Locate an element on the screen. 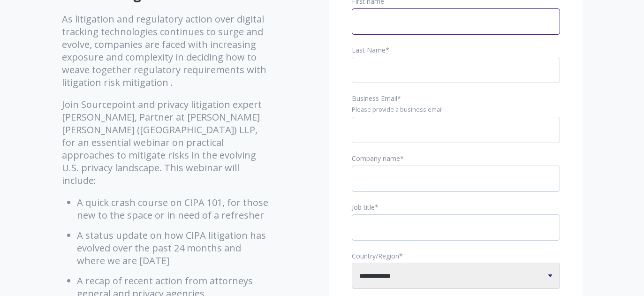 Image resolution: width=644 pixels, height=296 pixels. span: Country/Region is located at coordinates (375, 256).